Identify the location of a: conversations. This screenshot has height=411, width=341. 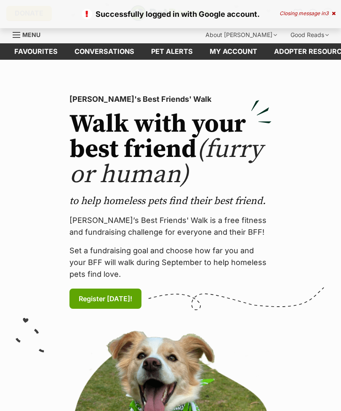
(104, 51).